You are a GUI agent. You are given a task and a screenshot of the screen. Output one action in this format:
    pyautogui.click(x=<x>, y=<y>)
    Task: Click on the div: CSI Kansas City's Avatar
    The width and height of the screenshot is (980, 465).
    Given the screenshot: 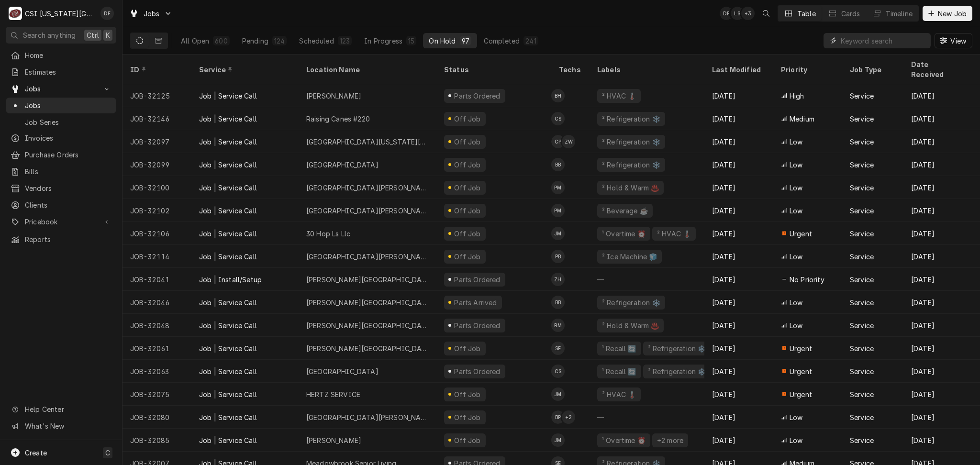 What is the action you would take?
    pyautogui.click(x=16, y=13)
    